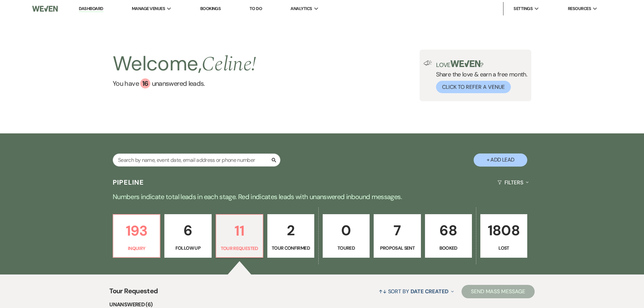 This screenshot has width=644, height=308. I want to click on p: 0, so click(346, 231).